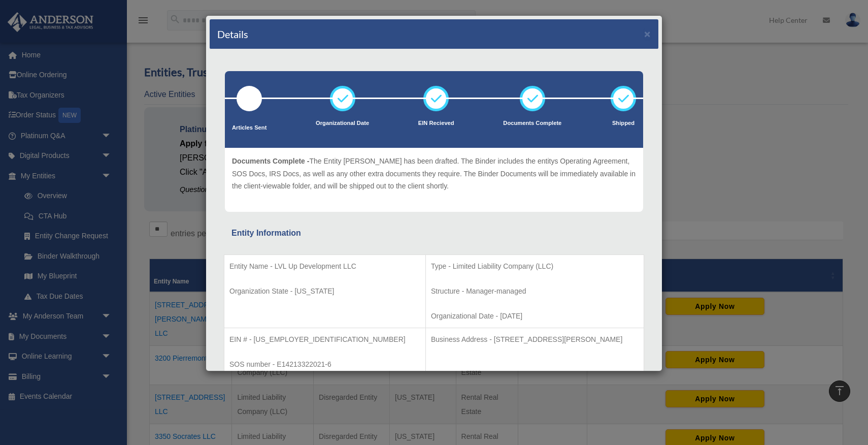 This screenshot has width=868, height=445. Describe the element at coordinates (535, 266) in the screenshot. I see `p: Type - Limited Liability Company (LLC)` at that location.